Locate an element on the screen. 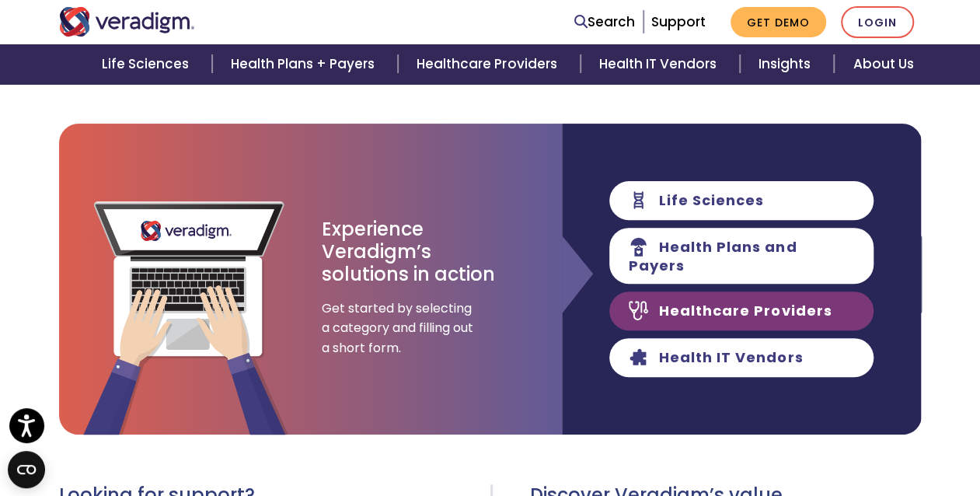 The width and height of the screenshot is (980, 496). a: Support is located at coordinates (679, 22).